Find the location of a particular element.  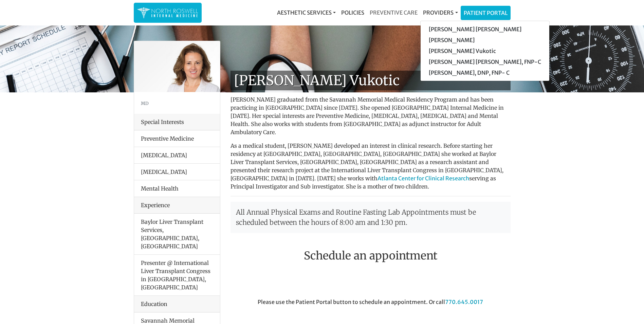

p: All Annual Physical Exams and Routine Fasting Lab Appointments must be scheduled between the hour... is located at coordinates (370, 217).